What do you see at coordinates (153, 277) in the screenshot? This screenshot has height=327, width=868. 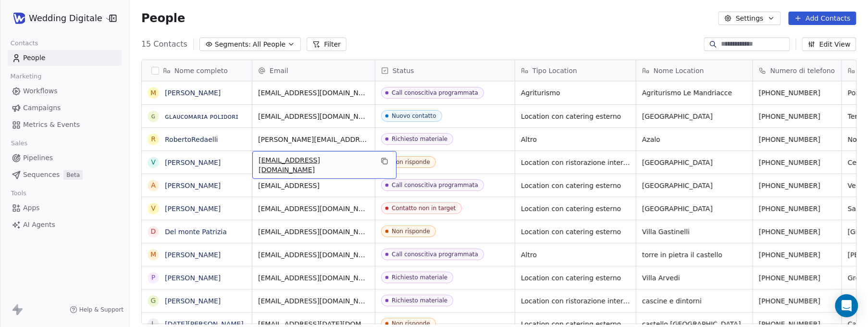 I see `div: P` at bounding box center [153, 277].